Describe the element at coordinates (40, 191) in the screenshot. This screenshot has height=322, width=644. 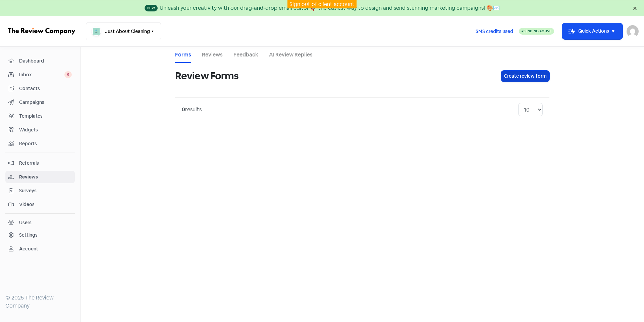
I see `a: Surveys` at that location.